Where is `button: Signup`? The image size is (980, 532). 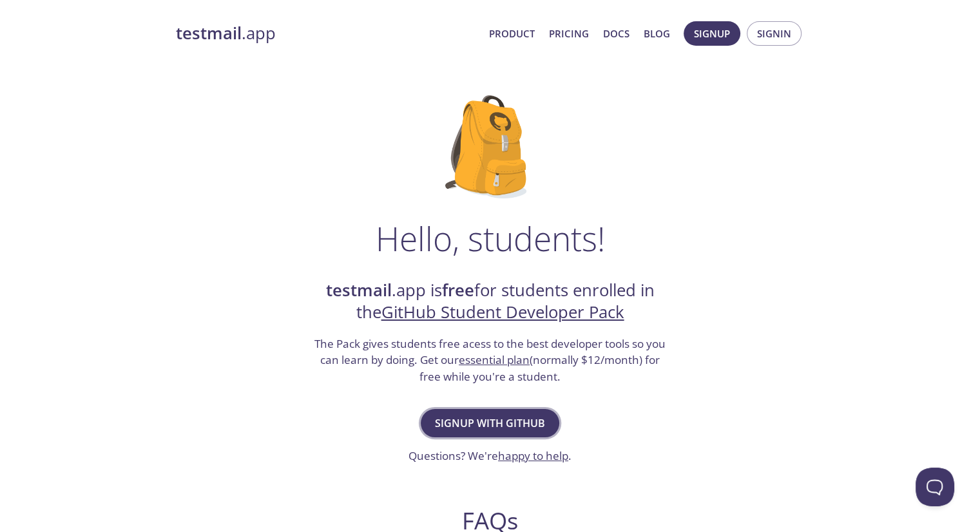 button: Signup is located at coordinates (712, 33).